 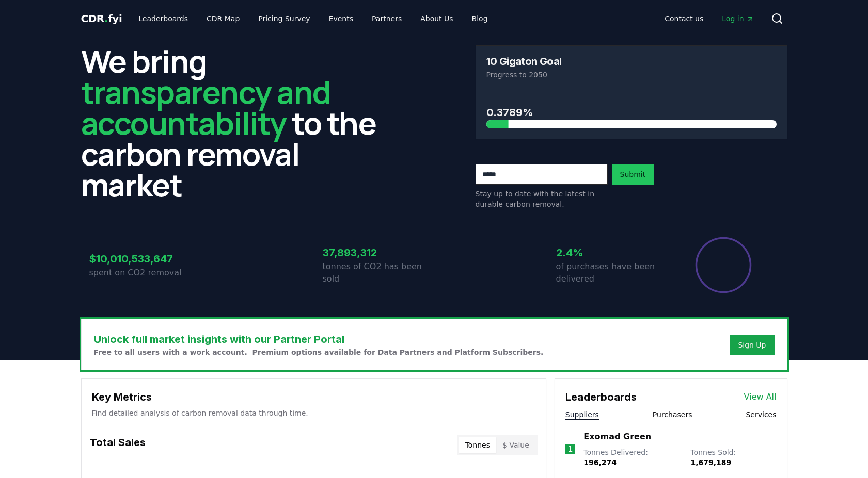 I want to click on span: Log in, so click(x=738, y=19).